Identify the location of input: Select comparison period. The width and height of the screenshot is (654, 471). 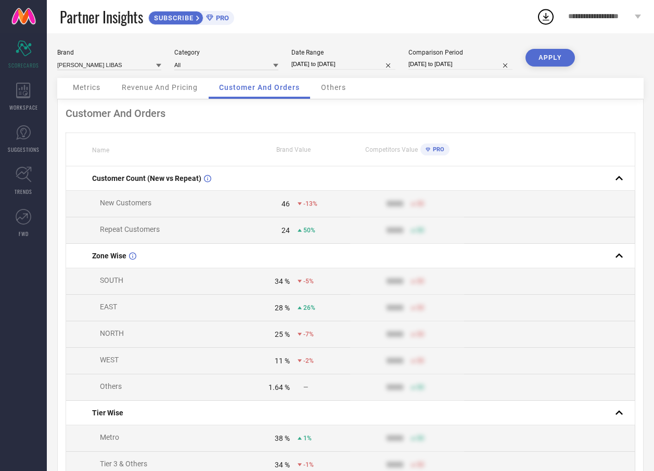
(460, 64).